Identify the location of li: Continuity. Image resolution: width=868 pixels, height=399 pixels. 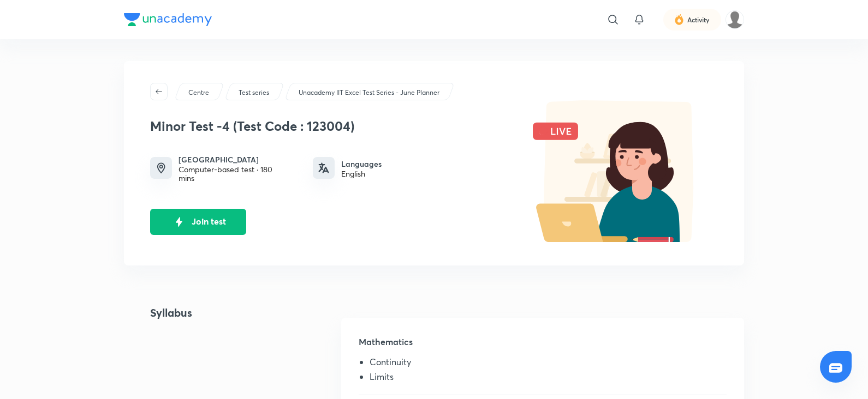
(548, 365).